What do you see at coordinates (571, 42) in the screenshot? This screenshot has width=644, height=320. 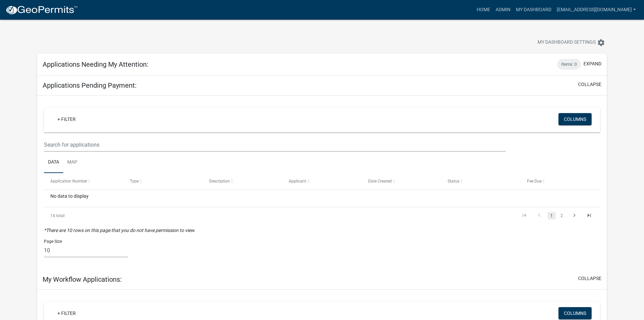 I see `button: My Dashboard Settingssettings` at bounding box center [571, 42].